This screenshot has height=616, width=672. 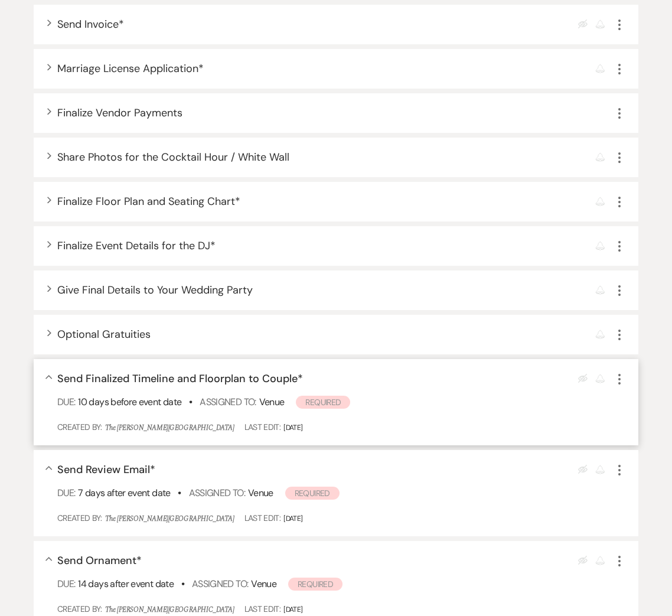 What do you see at coordinates (90, 24) in the screenshot?
I see `button: Send Invoice*` at bounding box center [90, 24].